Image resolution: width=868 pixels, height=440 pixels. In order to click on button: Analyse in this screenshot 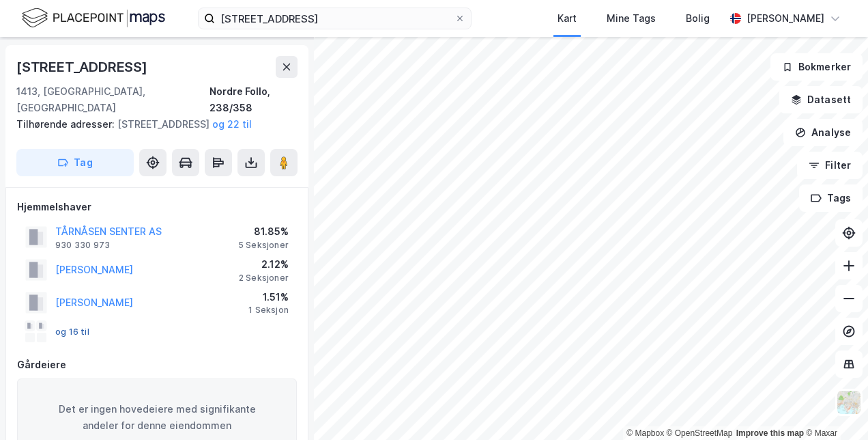, I will do `click(823, 132)`.